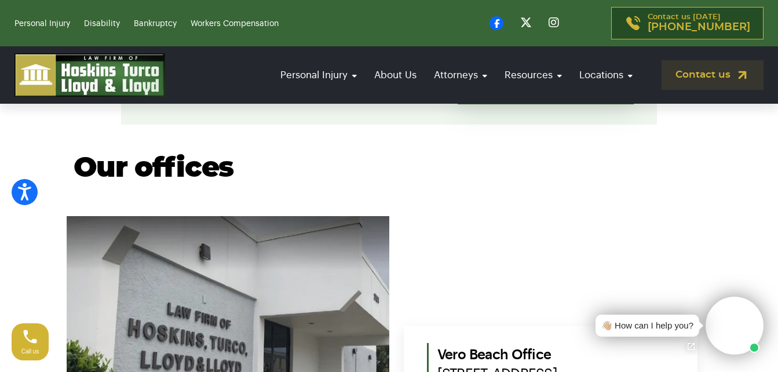  Describe the element at coordinates (389, 169) in the screenshot. I see `h2: Our offices` at that location.